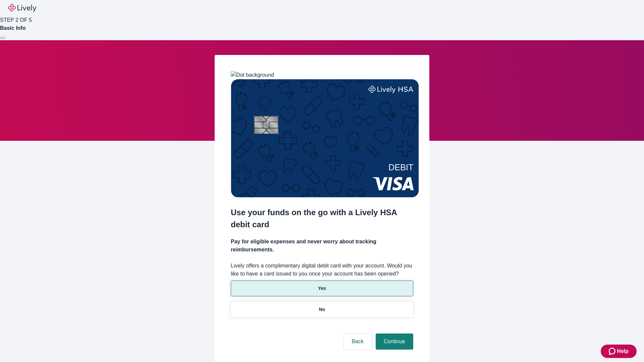 Image resolution: width=644 pixels, height=362 pixels. Describe the element at coordinates (322, 219) in the screenshot. I see `h2: Use your funds on the go with a Lively HSA debit card` at that location.